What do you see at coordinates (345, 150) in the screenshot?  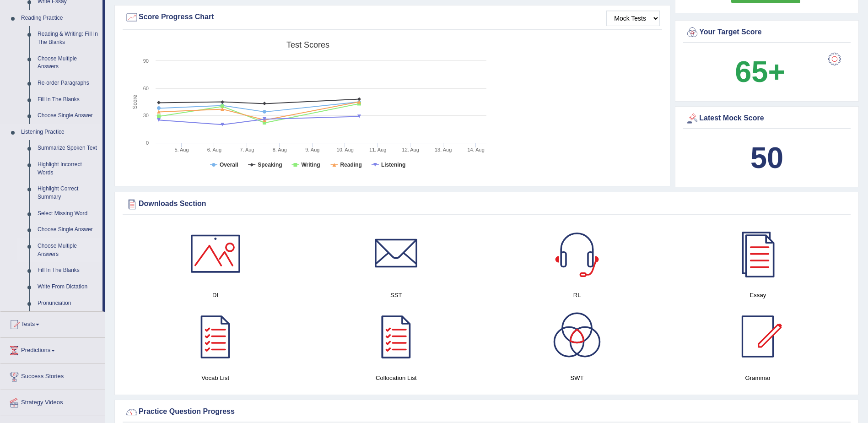 I see `tspan: 10. Aug` at bounding box center [345, 150].